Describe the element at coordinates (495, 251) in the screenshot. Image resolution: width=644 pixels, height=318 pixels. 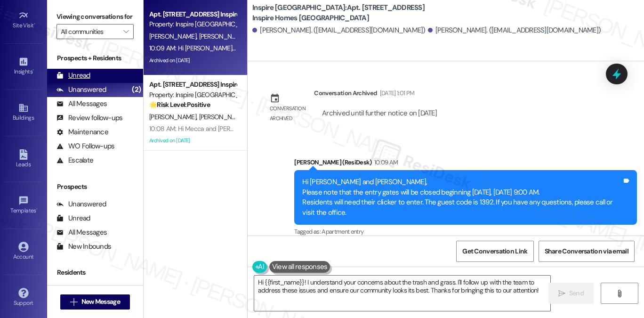
I see `span: Get Conversation Link` at that location.